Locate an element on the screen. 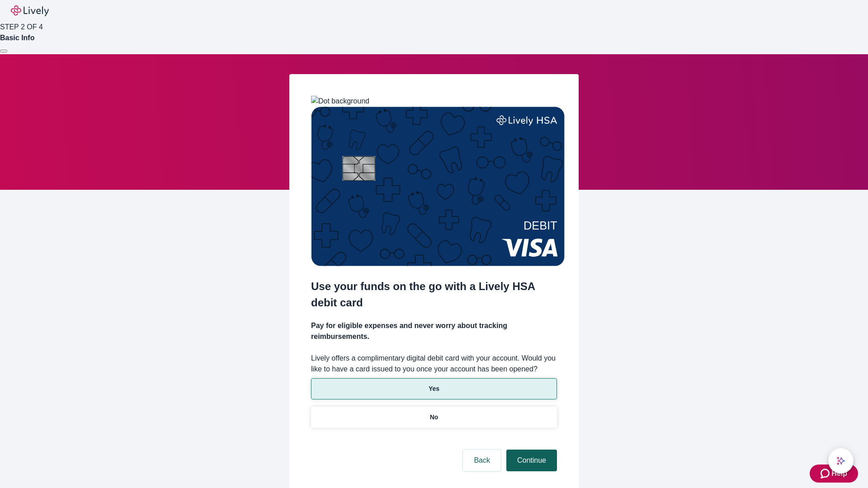 This screenshot has width=868, height=488. button: Zendesk support iconHelp is located at coordinates (833, 474).